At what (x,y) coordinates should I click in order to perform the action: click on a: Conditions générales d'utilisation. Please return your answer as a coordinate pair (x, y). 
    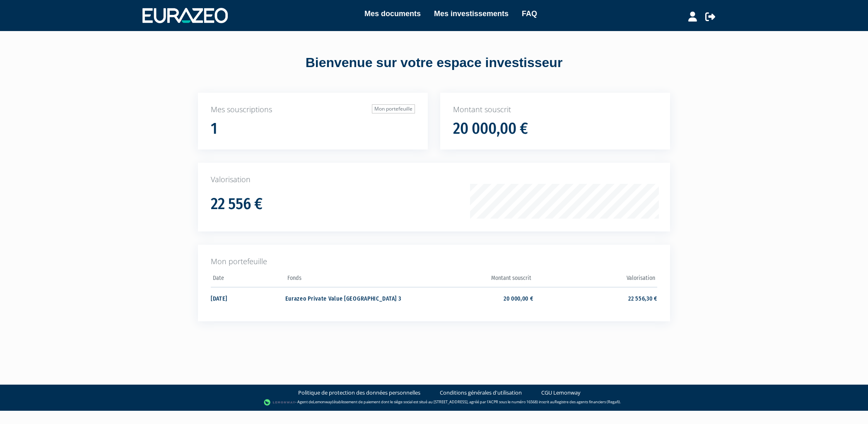
    Looking at the image, I should click on (481, 393).